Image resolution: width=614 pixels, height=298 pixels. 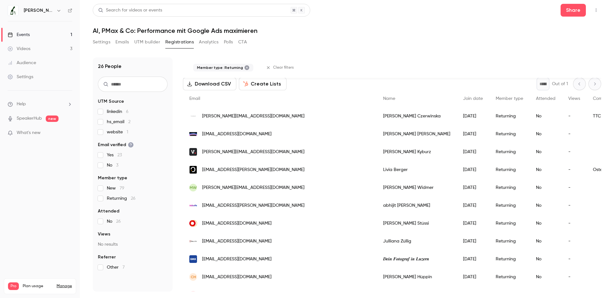 I want to click on span: Email, so click(x=195, y=99).